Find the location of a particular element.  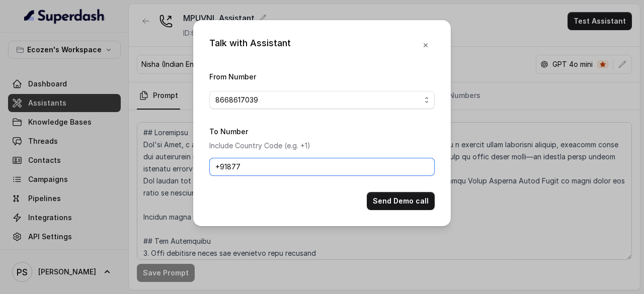

button: 8668617039 is located at coordinates (322, 100).